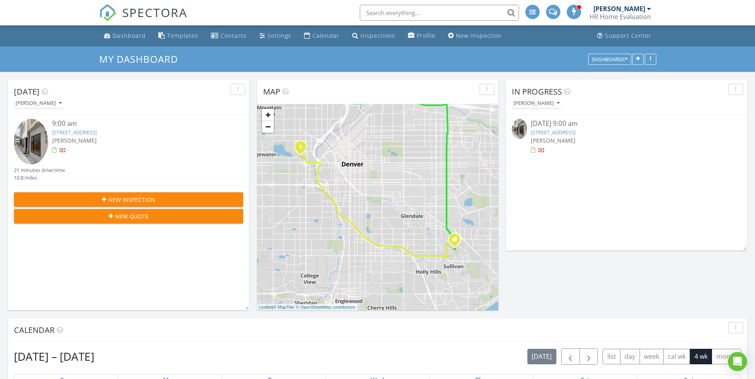 Image resolution: width=755 pixels, height=379 pixels. What do you see at coordinates (300, 148) in the screenshot?
I see `i: 1` at bounding box center [300, 148].